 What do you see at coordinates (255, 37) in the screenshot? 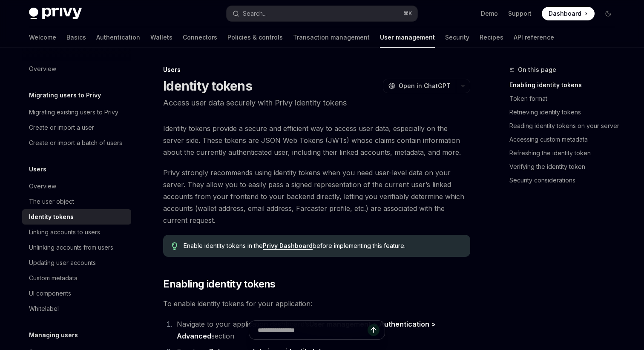
I see `a: Policies & controls` at bounding box center [255, 37].